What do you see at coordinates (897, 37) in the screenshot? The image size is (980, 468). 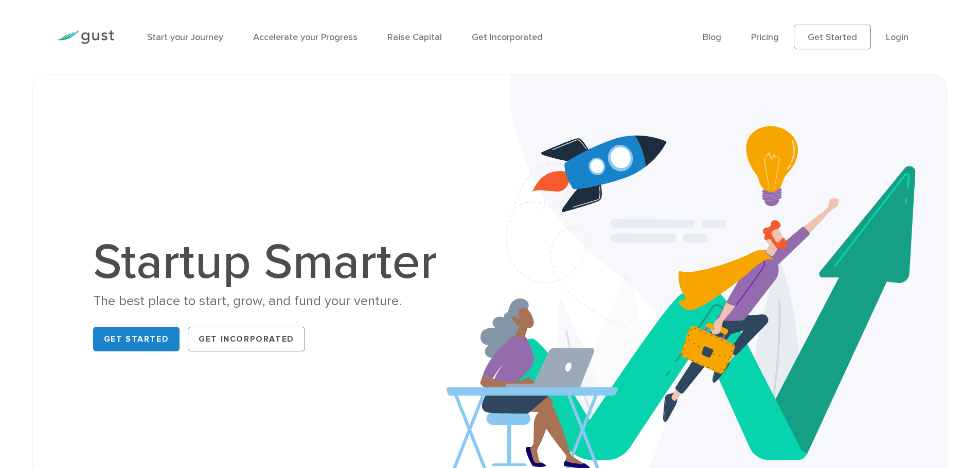 I see `a: Login` at bounding box center [897, 37].